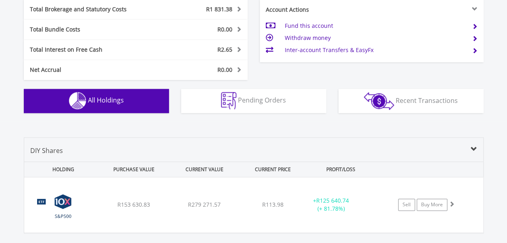  Describe the element at coordinates (133, 204) in the screenshot. I see `span: R153 630.83` at that location.